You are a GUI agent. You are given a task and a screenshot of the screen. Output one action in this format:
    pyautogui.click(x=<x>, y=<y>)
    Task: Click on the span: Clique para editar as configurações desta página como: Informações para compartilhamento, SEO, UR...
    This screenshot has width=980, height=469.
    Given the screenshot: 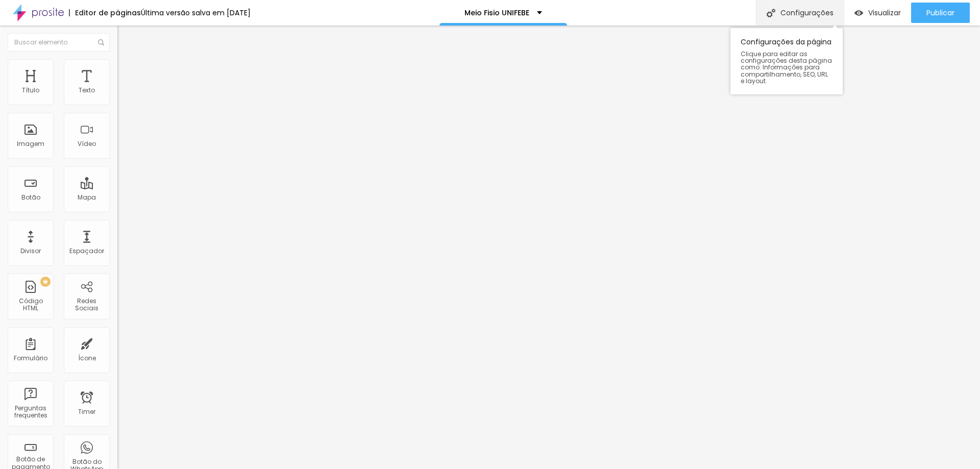 What is the action you would take?
    pyautogui.click(x=787, y=67)
    